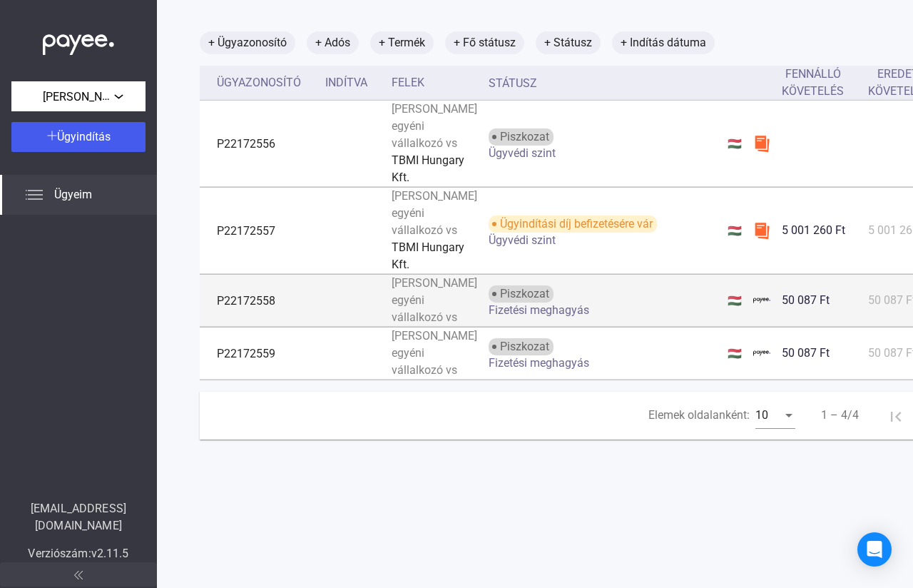 Image resolution: width=913 pixels, height=588 pixels. Describe the element at coordinates (34, 195) in the screenshot. I see `img: list.svg` at that location.